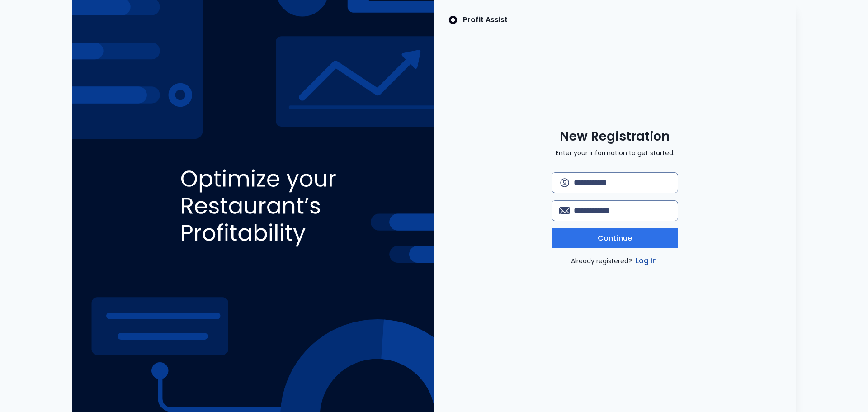  Describe the element at coordinates (615, 261) in the screenshot. I see `p: Already registered?` at that location.